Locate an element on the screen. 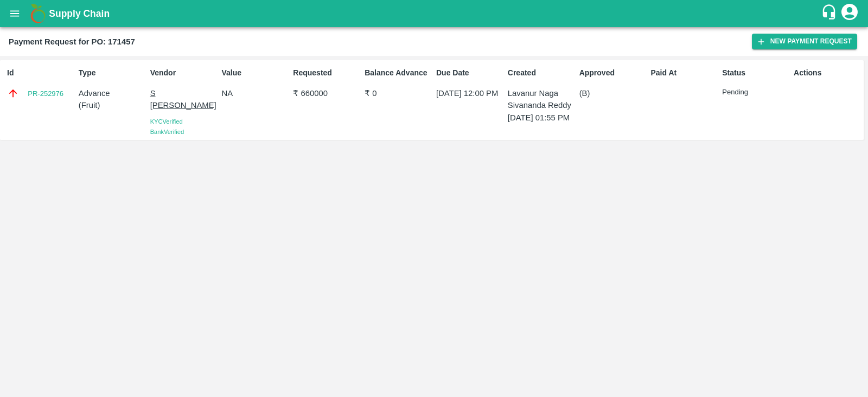  span: Bank Verified is located at coordinates (167, 132).